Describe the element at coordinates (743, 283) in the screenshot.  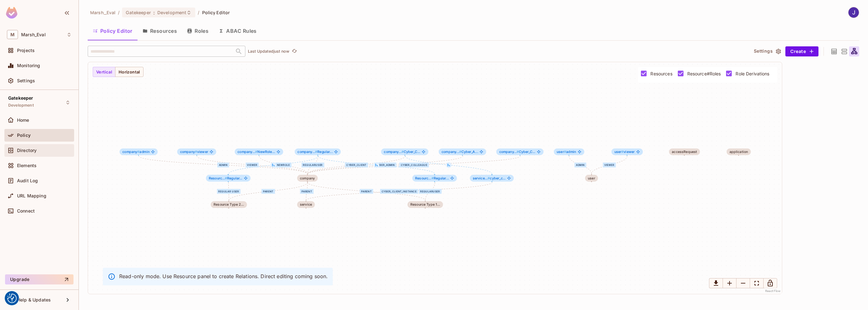
I see `button: Zoom Out` at that location.